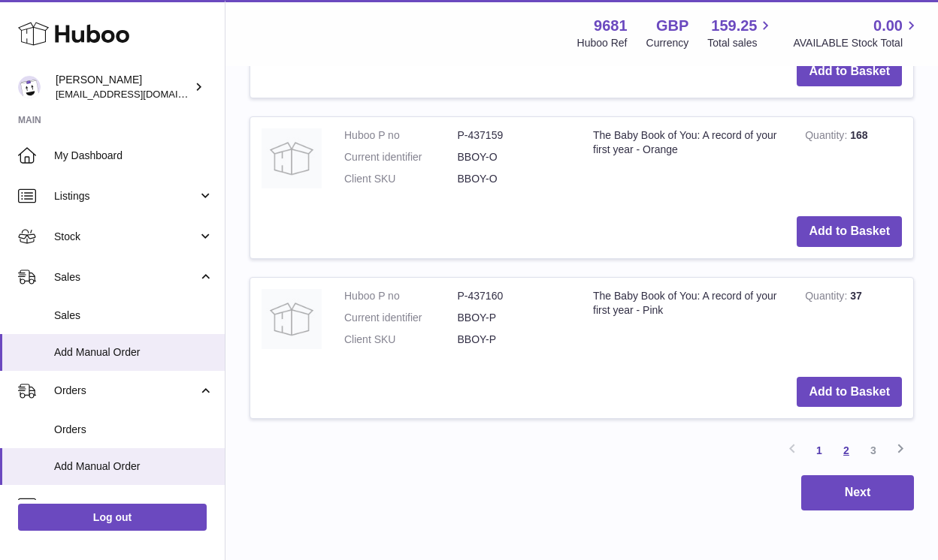  What do you see at coordinates (873, 451) in the screenshot?
I see `a: 3` at bounding box center [873, 451].